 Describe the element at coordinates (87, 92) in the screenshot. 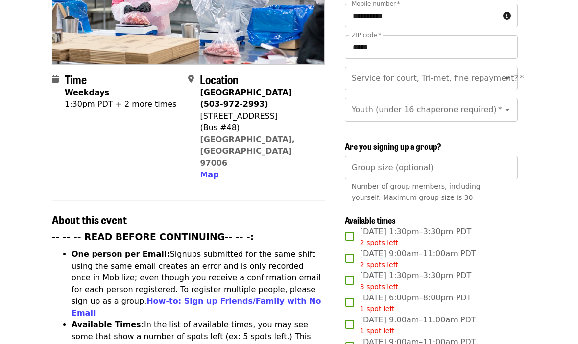

I see `strong: Weekdays` at that location.